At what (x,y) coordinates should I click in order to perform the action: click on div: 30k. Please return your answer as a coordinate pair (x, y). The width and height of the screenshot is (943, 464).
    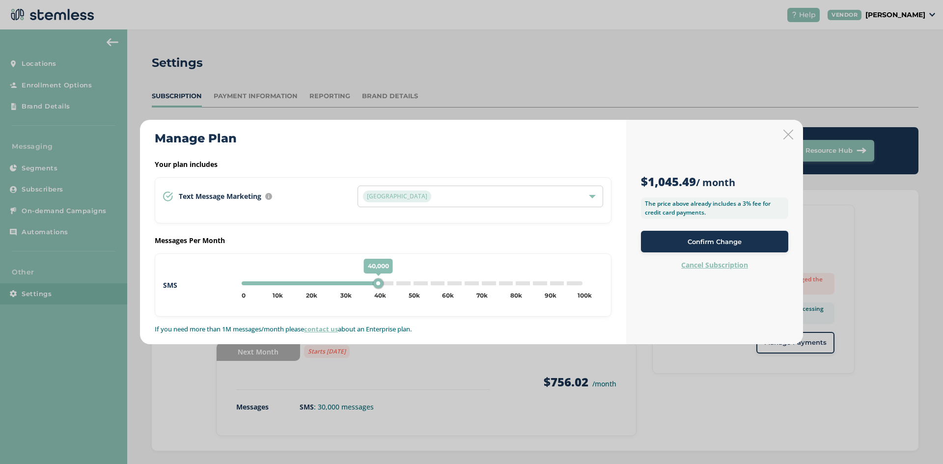
    Looking at the image, I should click on (346, 296).